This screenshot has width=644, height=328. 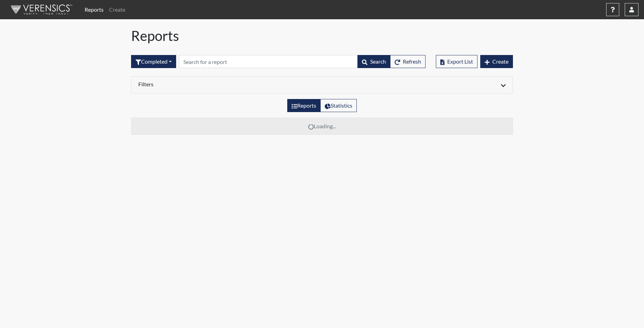 I want to click on button: Refresh, so click(x=408, y=62).